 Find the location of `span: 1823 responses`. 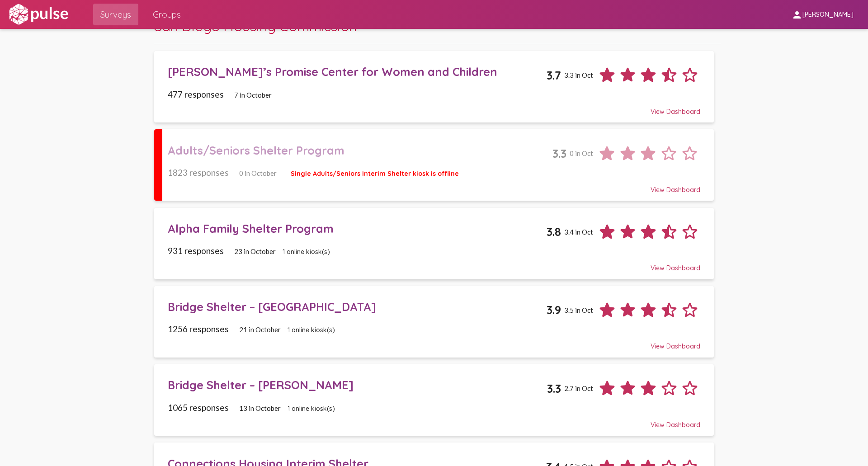

span: 1823 responses is located at coordinates (198, 172).